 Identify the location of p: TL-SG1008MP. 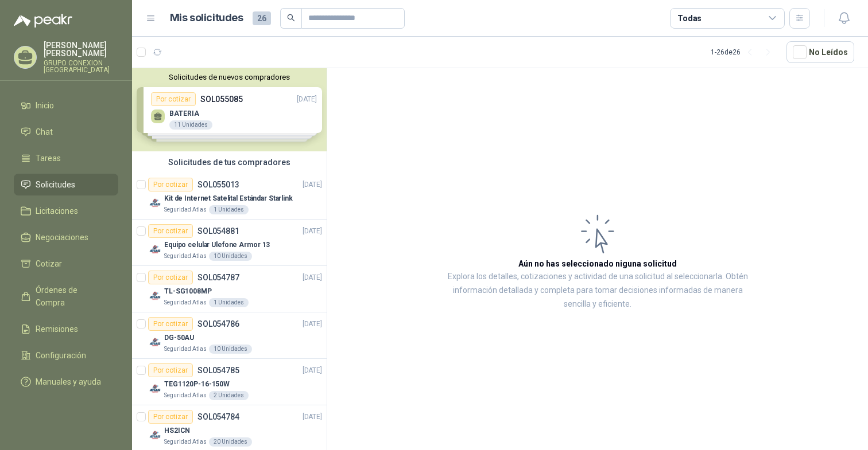
(188, 291).